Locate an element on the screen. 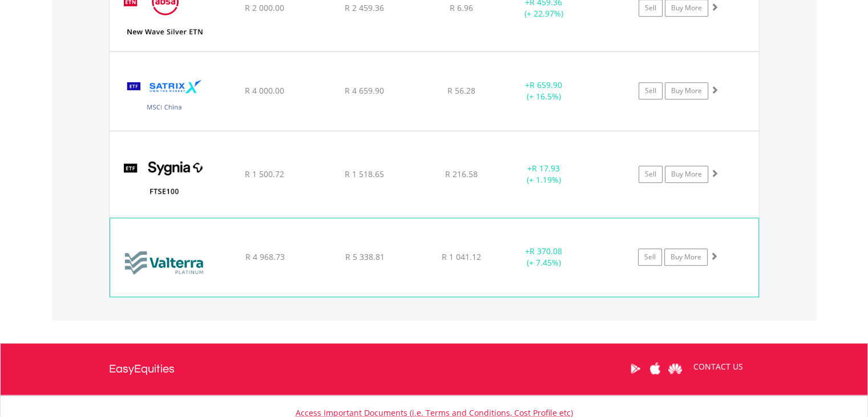 This screenshot has width=868, height=417. span: R 5 338.81 is located at coordinates (364, 257).